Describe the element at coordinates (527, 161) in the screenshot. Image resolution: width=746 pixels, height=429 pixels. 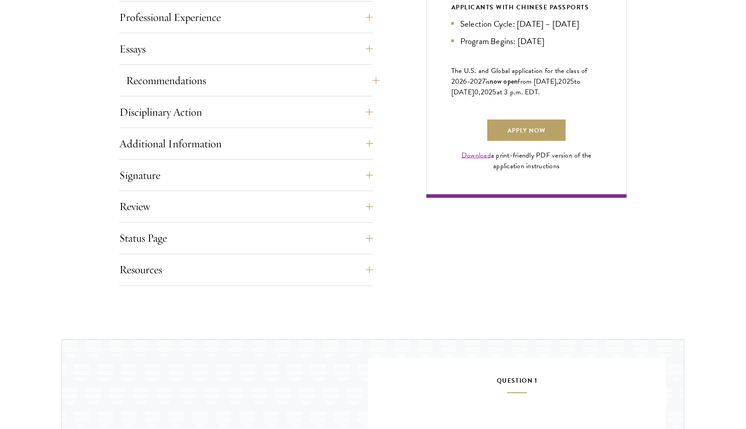
I see `div: a print-friendly PDF version of the application instructions` at that location.